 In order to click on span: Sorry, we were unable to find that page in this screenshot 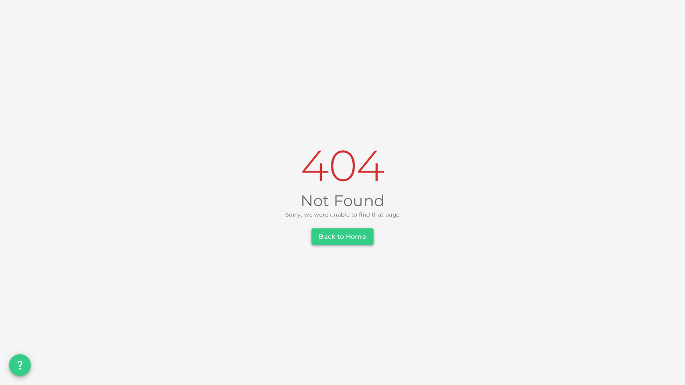, I will do `click(343, 214)`.